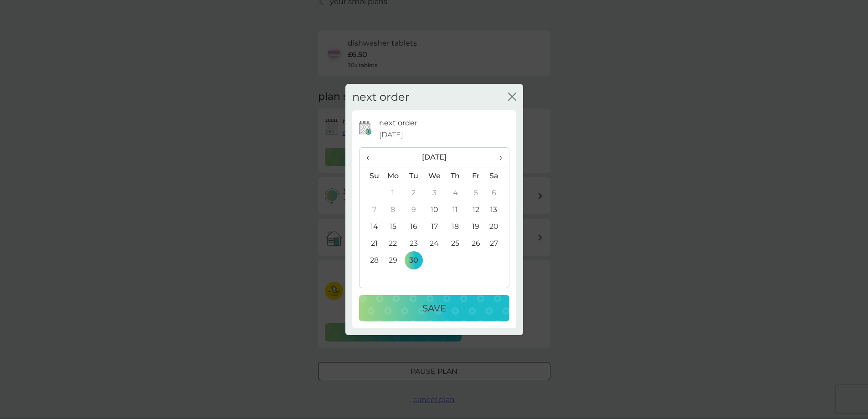 This screenshot has height=419, width=868. What do you see at coordinates (497, 226) in the screenshot?
I see `td: 20` at bounding box center [497, 226].